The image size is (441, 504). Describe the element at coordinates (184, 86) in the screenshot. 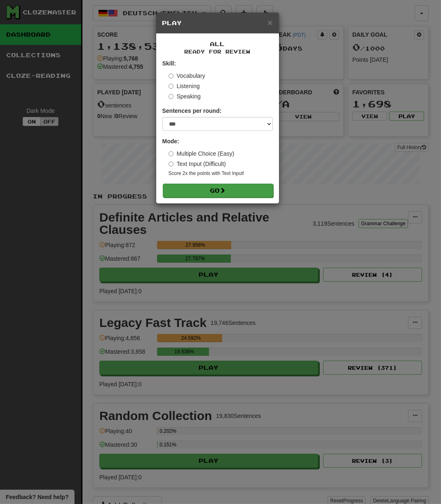

I see `label: Listening` at that location.